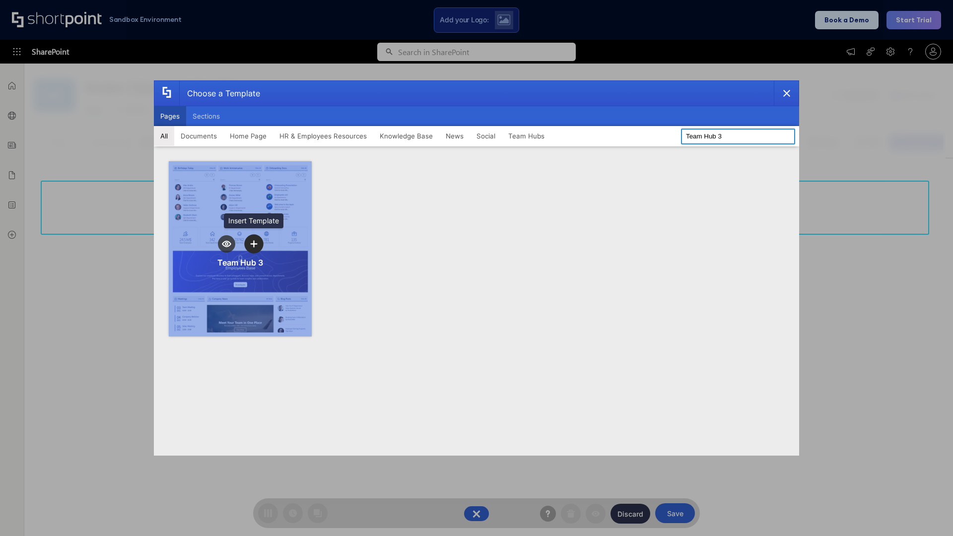  I want to click on div: template selector, so click(476, 268).